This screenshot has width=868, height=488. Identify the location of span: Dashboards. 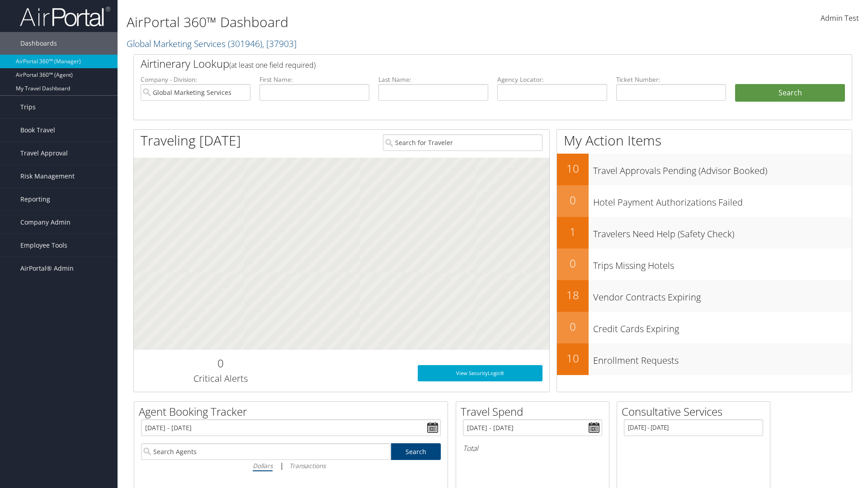
(38, 43).